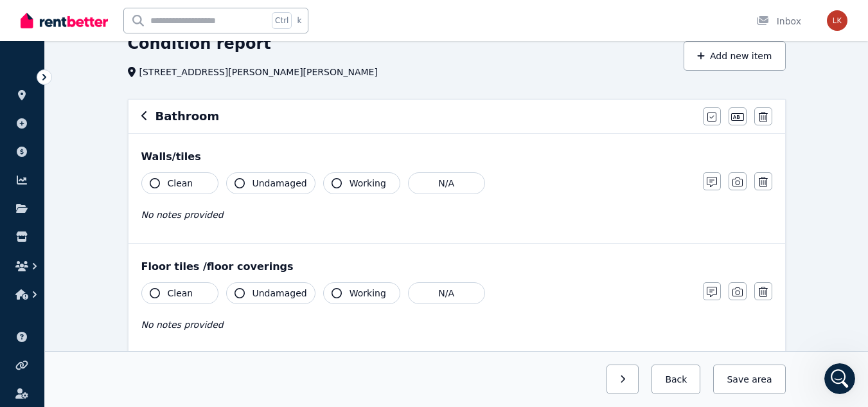  Describe the element at coordinates (104, 201) in the screenshot. I see `div: The RentBetter Team` at that location.